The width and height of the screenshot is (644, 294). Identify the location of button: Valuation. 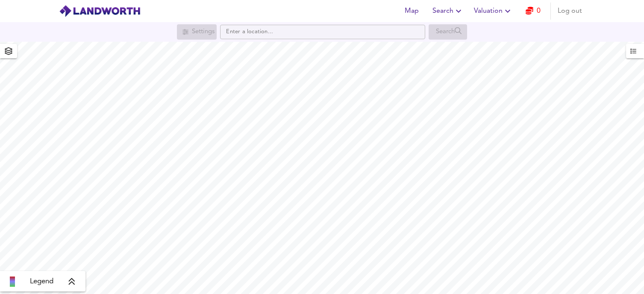
(493, 11).